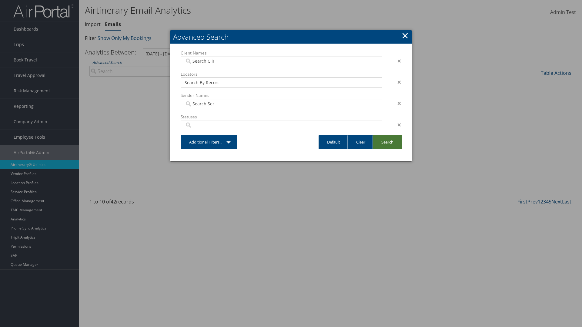 The height and width of the screenshot is (327, 582). Describe the element at coordinates (405, 35) in the screenshot. I see `a: Close` at that location.